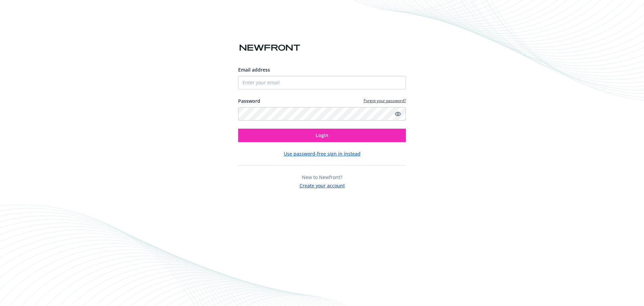  Describe the element at coordinates (322, 83) in the screenshot. I see `input: Enter your email` at that location.